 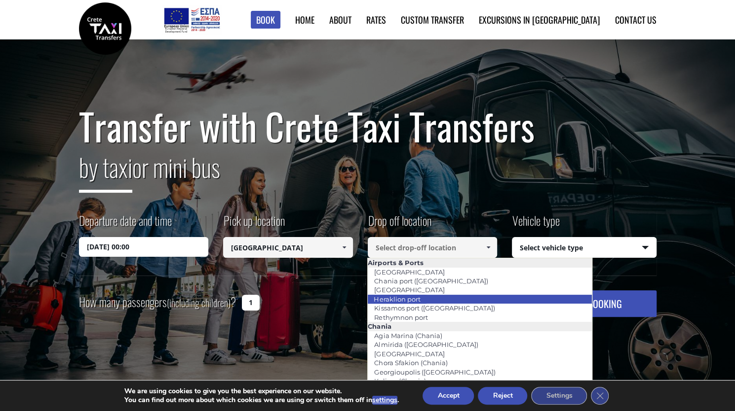 I want to click on li: Airports & Ports, so click(x=479, y=263).